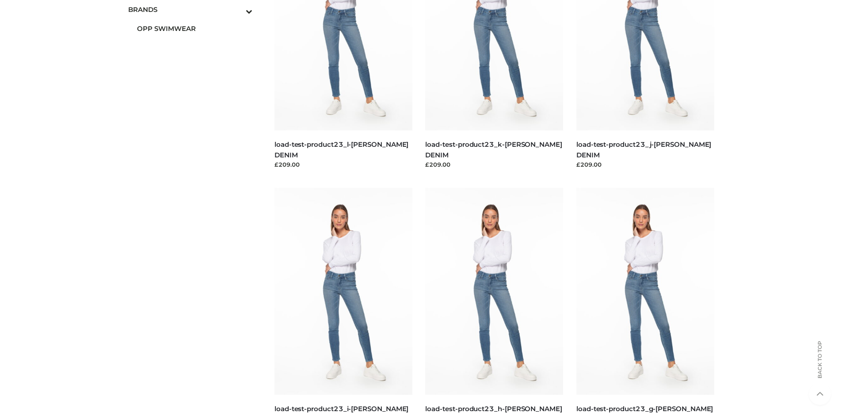 The image size is (842, 416). I want to click on span: BRANDS, so click(191, 9).